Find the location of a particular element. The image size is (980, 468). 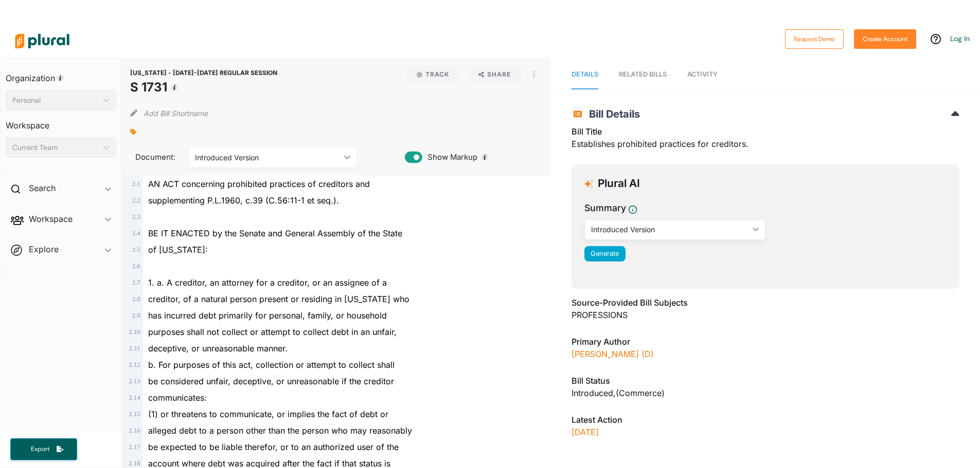

div: Establishes prohibited practices for creditors. is located at coordinates (765, 141).